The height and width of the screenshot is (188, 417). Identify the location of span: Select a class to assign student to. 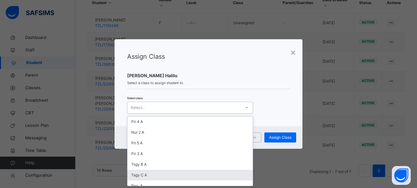
(208, 83).